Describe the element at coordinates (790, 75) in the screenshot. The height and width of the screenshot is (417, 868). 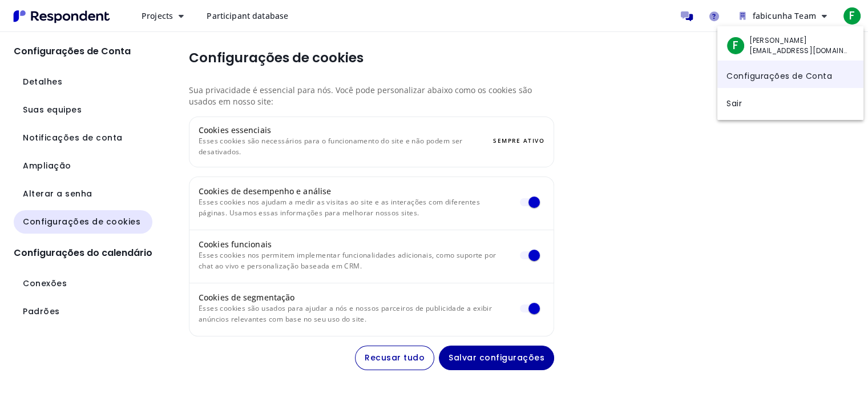
I see `a: Configurações de Conta` at that location.